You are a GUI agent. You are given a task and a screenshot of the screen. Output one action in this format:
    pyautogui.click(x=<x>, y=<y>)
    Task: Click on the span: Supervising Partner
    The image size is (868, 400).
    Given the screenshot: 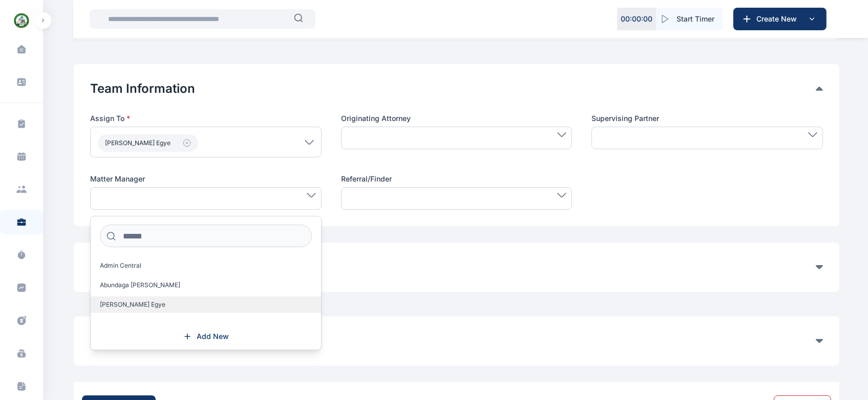 What is the action you would take?
    pyautogui.click(x=626, y=119)
    